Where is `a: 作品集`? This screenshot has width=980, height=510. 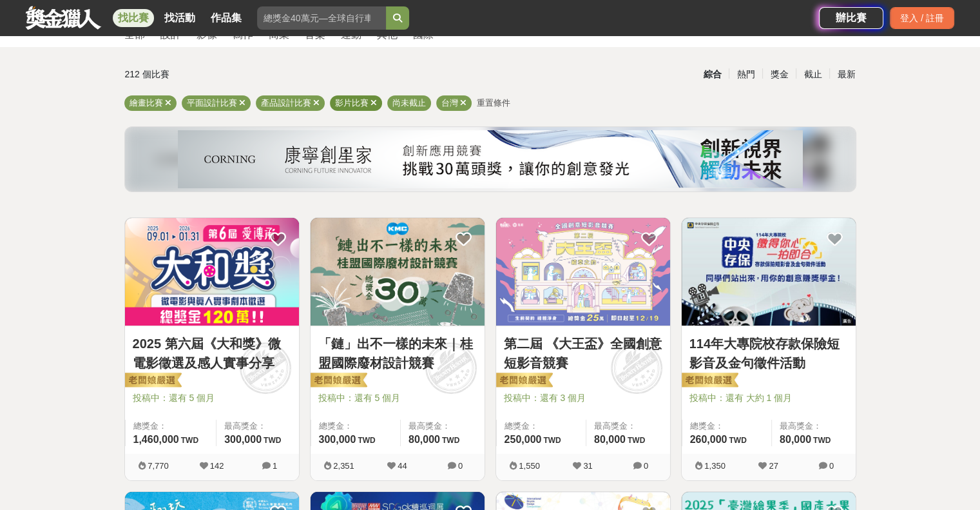 a: 作品集 is located at coordinates (226, 18).